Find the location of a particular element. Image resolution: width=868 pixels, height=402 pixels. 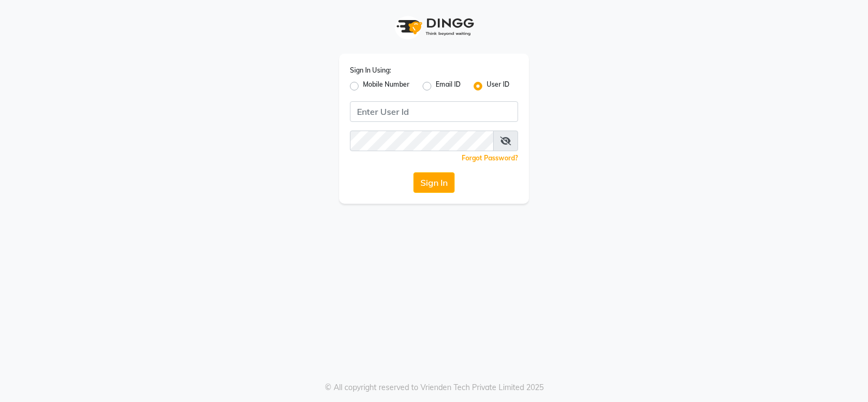

label: Email ID is located at coordinates (448, 86).